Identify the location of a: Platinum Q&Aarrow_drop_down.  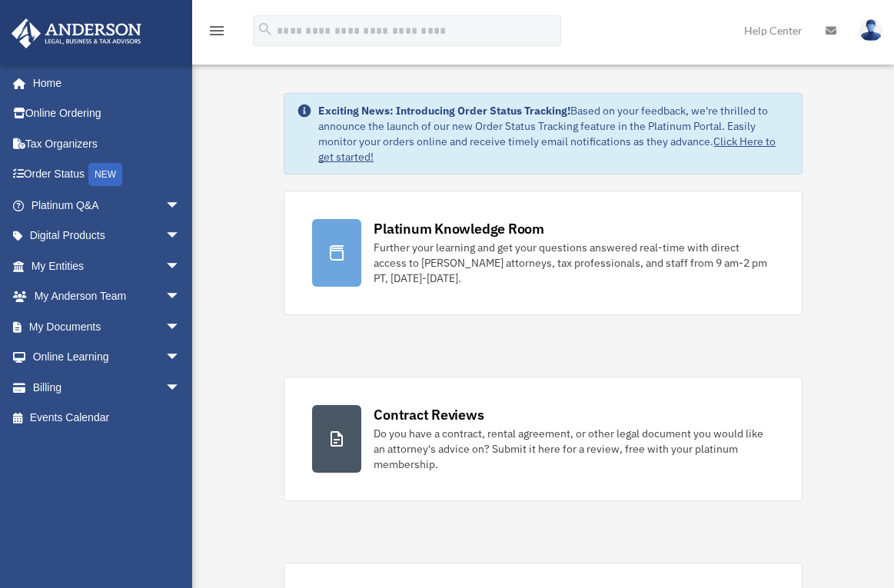
(107, 205).